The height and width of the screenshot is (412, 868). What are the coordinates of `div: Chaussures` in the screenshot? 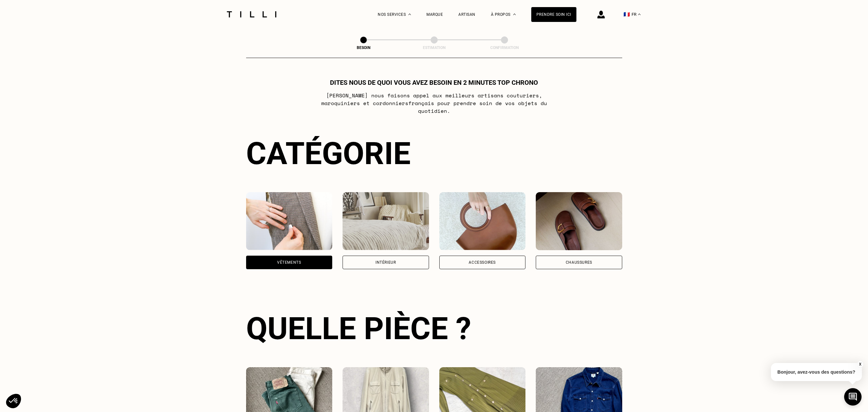 It's located at (579, 262).